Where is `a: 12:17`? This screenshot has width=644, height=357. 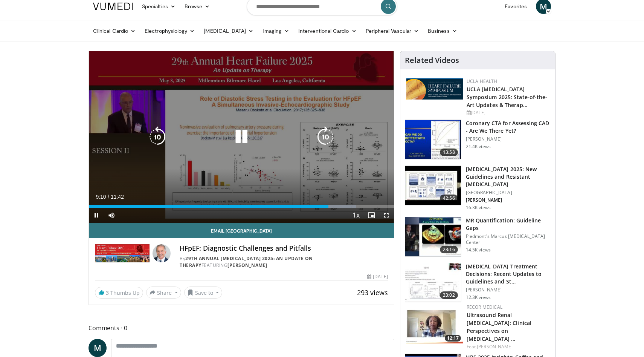 a: 12:17 is located at coordinates (435, 324).